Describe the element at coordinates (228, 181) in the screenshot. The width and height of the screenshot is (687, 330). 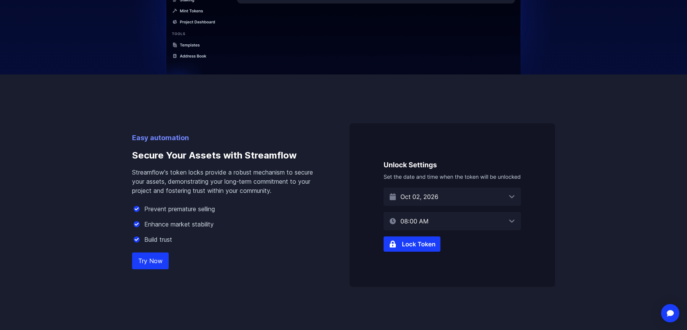
I see `p: Streamflow's token locks provide a robust mechanism to secure your assets, demonstrating your lon...` at that location.